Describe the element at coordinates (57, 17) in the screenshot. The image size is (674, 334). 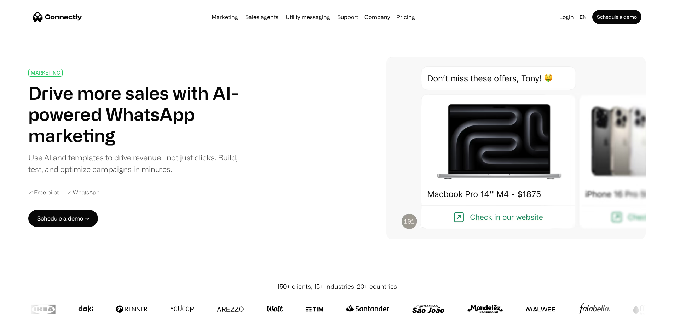
I see `a: home` at that location.